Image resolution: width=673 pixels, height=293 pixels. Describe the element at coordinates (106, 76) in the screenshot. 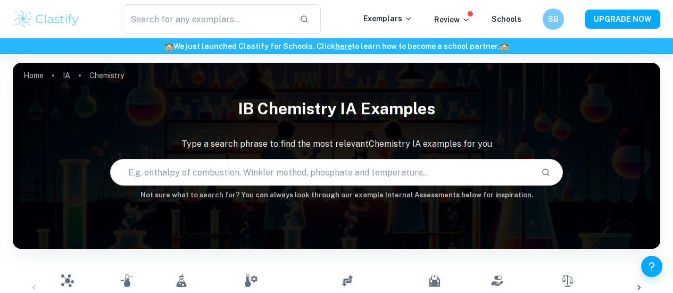

I see `p: Chemistry` at that location.